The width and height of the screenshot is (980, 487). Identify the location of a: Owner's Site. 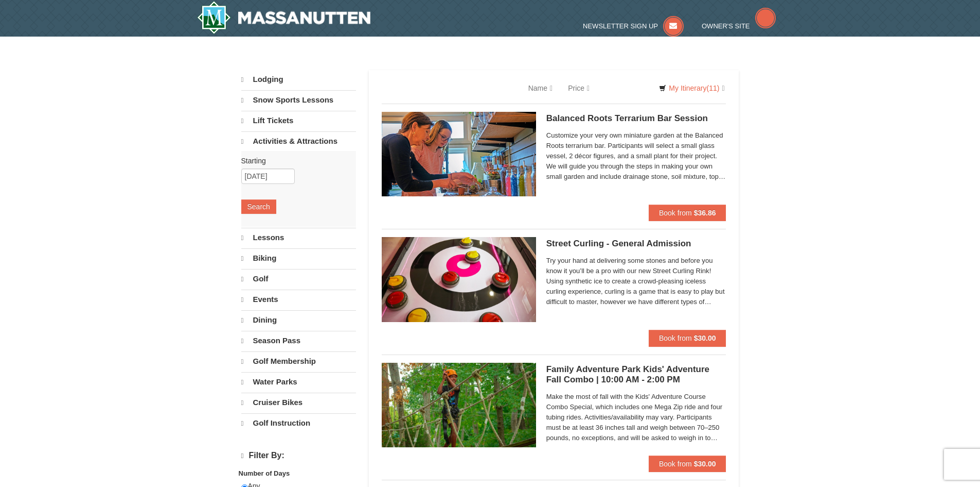
(739, 26).